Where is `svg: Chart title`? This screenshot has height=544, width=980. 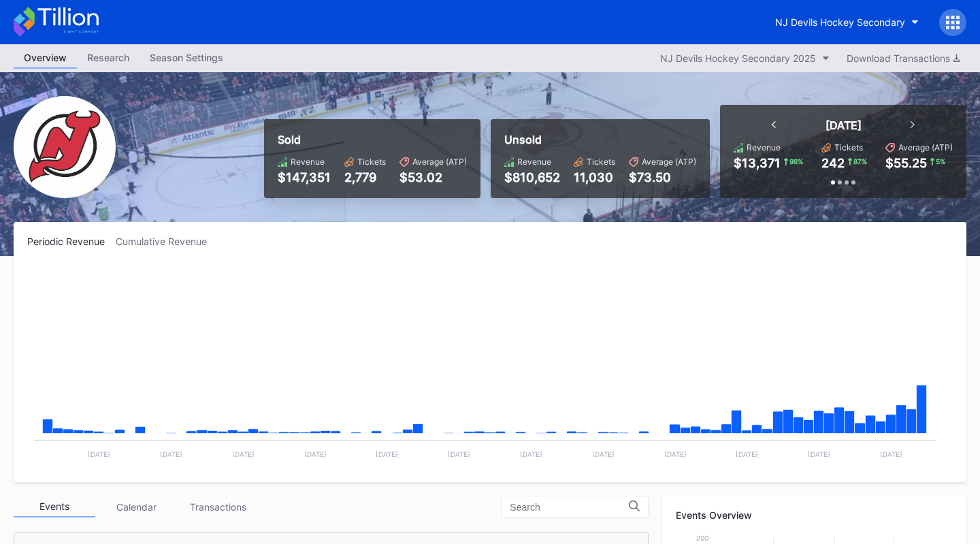
svg: Chart title is located at coordinates (485, 366).